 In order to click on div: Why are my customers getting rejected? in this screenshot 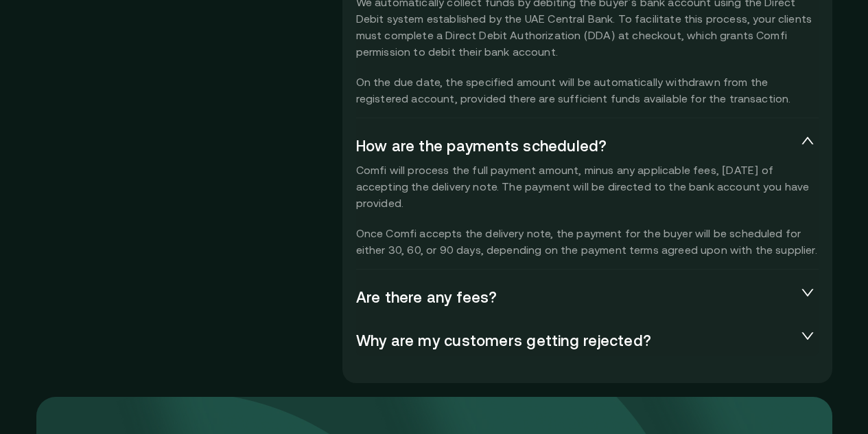, I will do `click(588, 339)`.